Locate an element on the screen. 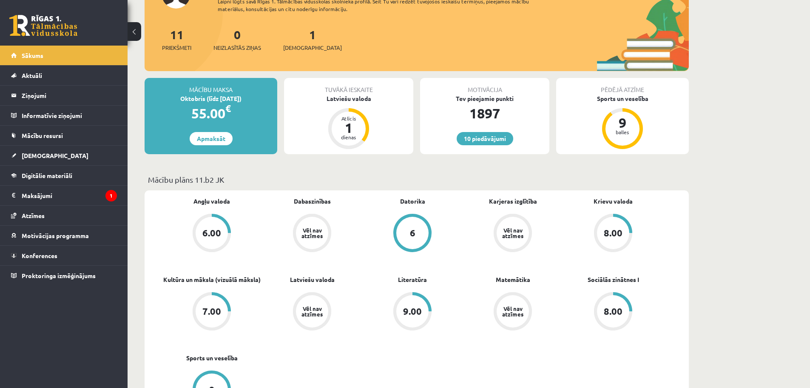 The height and width of the screenshot is (388, 810). legend: Maksājumi is located at coordinates (69, 195).